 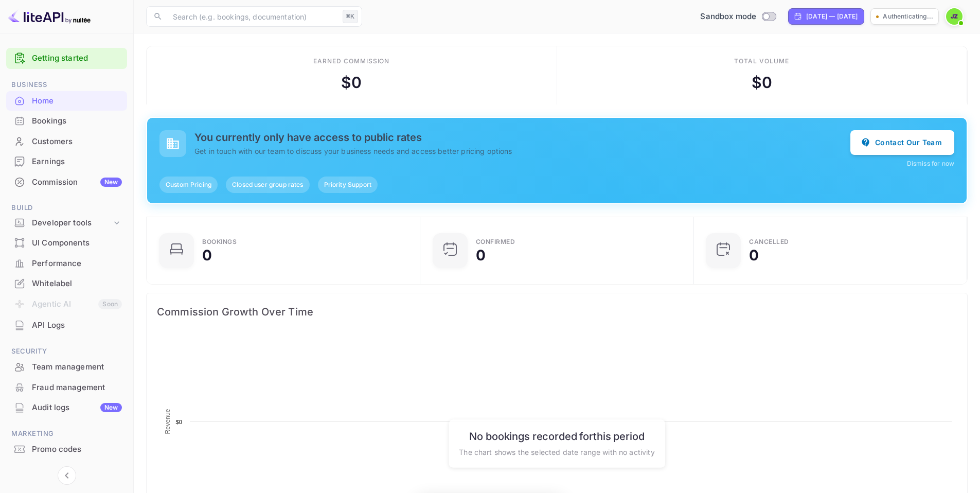 I want to click on button: Dismiss for now, so click(x=931, y=164).